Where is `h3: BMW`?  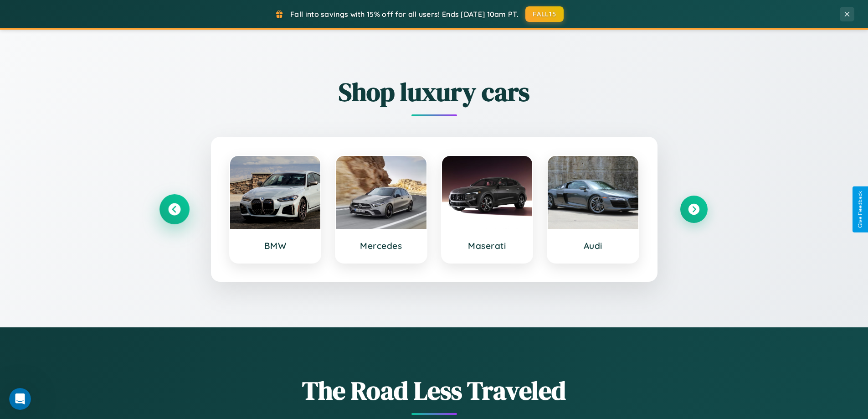
h3: BMW is located at coordinates (276, 246).